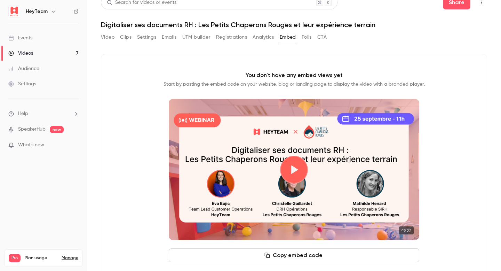 The width and height of the screenshot is (501, 271). Describe the element at coordinates (43, 113) in the screenshot. I see `li: help-dropdown-opener` at that location.